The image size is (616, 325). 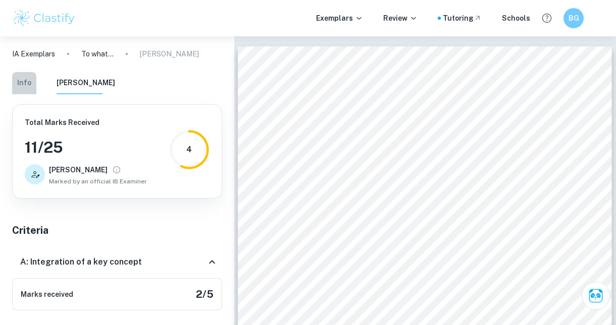 What do you see at coordinates (462, 18) in the screenshot?
I see `a: Tutoring` at bounding box center [462, 18].